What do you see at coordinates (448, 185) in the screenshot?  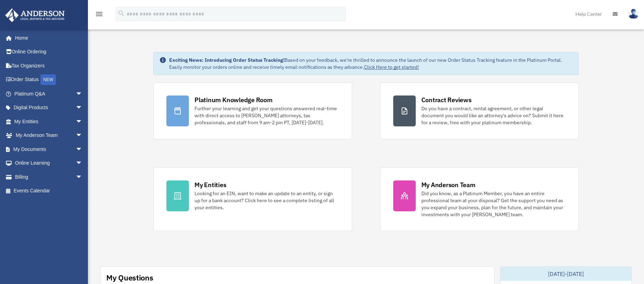 I see `div: My Anderson Team` at bounding box center [448, 185].